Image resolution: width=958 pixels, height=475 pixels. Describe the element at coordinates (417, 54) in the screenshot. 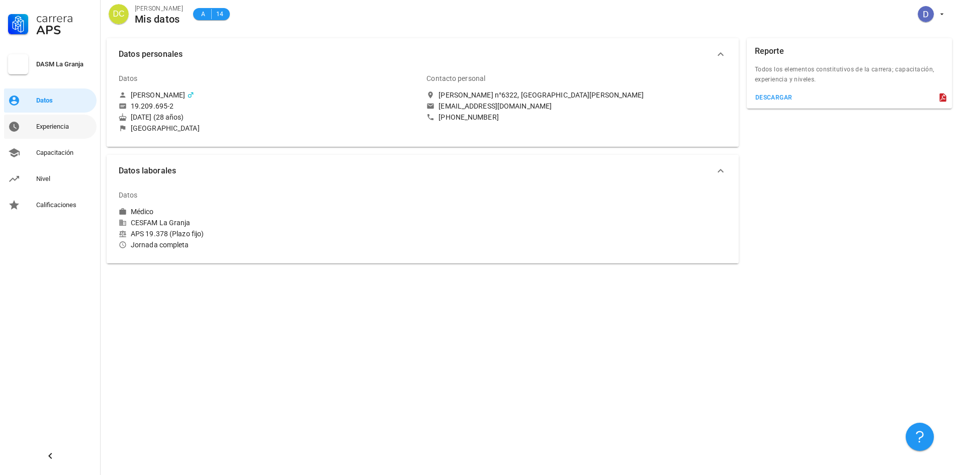

I see `span: Datos personales` at that location.